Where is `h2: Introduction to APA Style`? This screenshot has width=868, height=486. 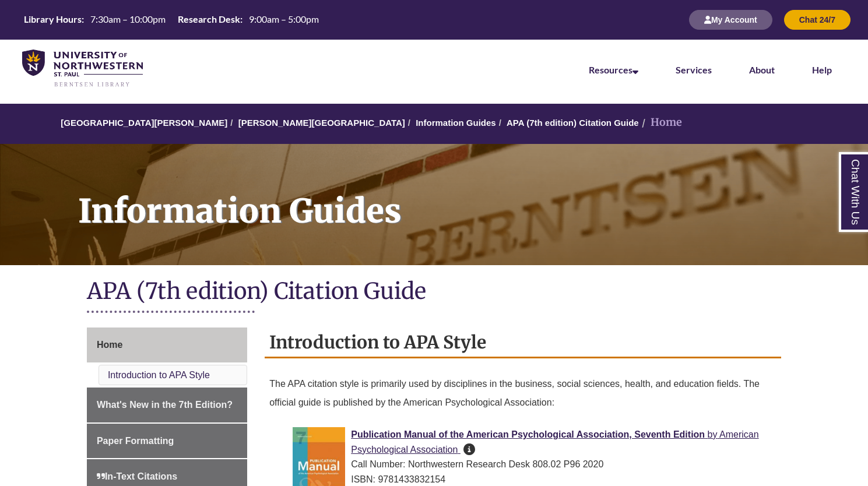 h2: Introduction to APA Style is located at coordinates (523, 343).